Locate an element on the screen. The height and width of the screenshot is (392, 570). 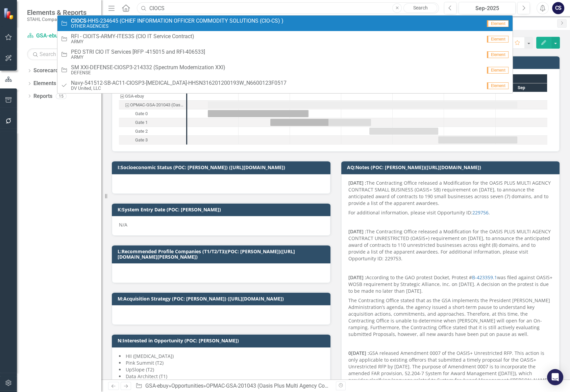
a: Opportunities is located at coordinates (187, 386).